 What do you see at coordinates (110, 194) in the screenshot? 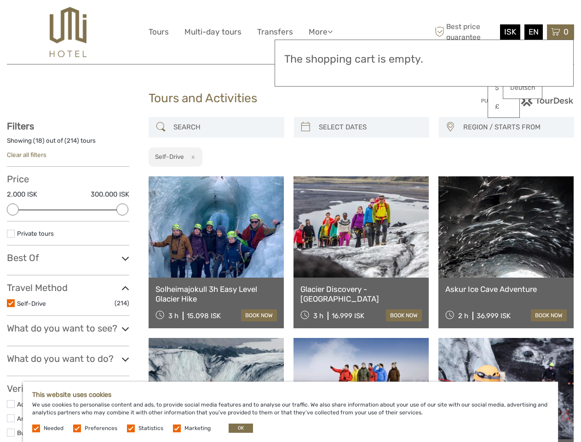
I see `label: 300.000 ISK` at bounding box center [110, 194].